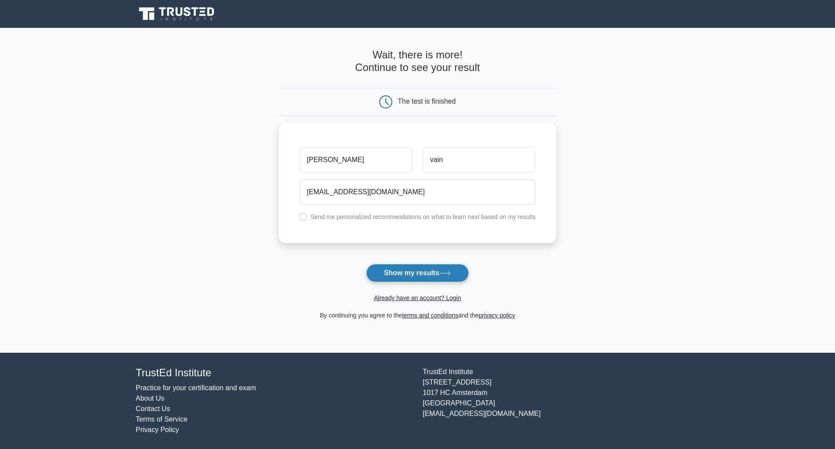 This screenshot has height=449, width=835. What do you see at coordinates (150, 398) in the screenshot?
I see `a: About Us` at bounding box center [150, 398].